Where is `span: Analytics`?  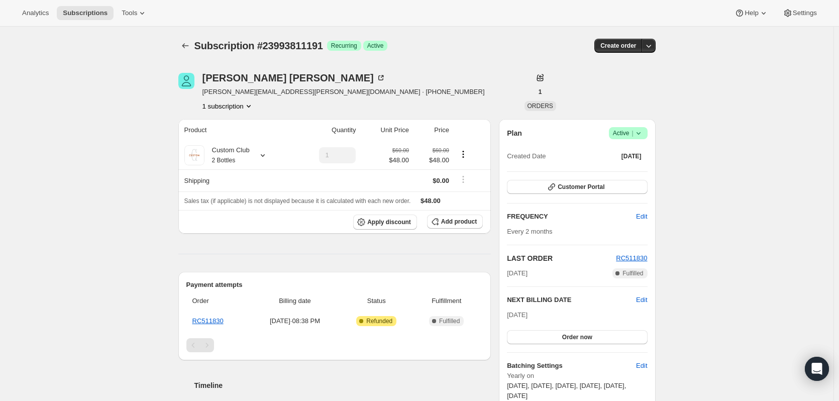 span: Analytics is located at coordinates (35, 13).